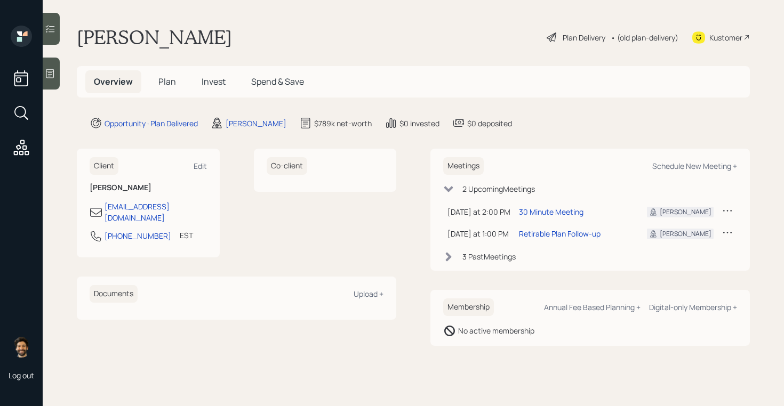  What do you see at coordinates (490, 123) in the screenshot?
I see `div: $0 deposited` at bounding box center [490, 123].